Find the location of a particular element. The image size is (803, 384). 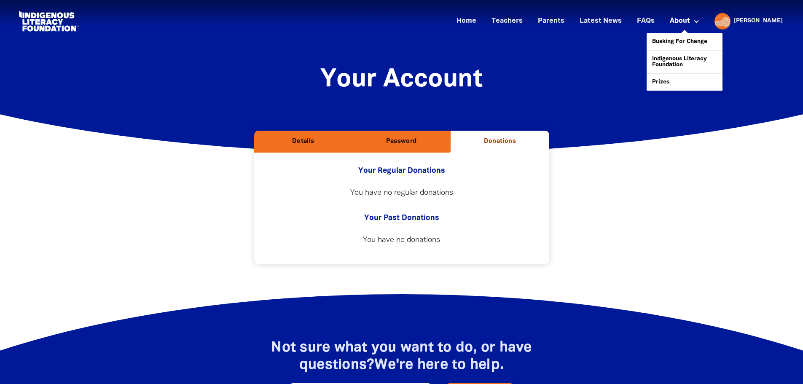

h2: Password is located at coordinates (401, 142).